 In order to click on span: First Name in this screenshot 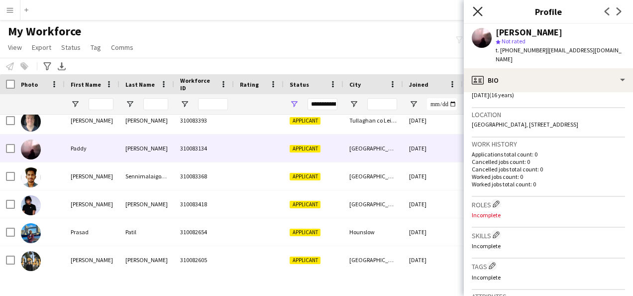, I will do `click(86, 84)`.